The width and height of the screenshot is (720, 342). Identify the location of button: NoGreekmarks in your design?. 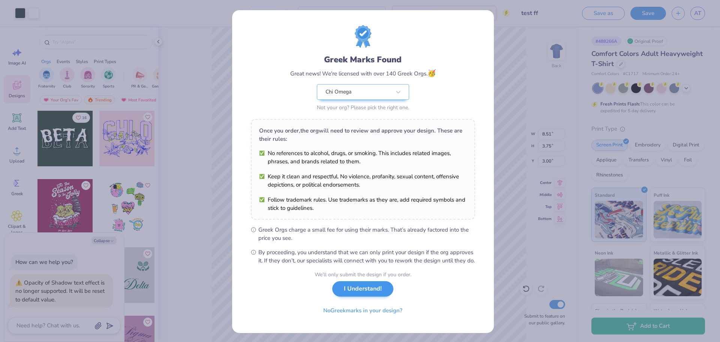
(363, 310).